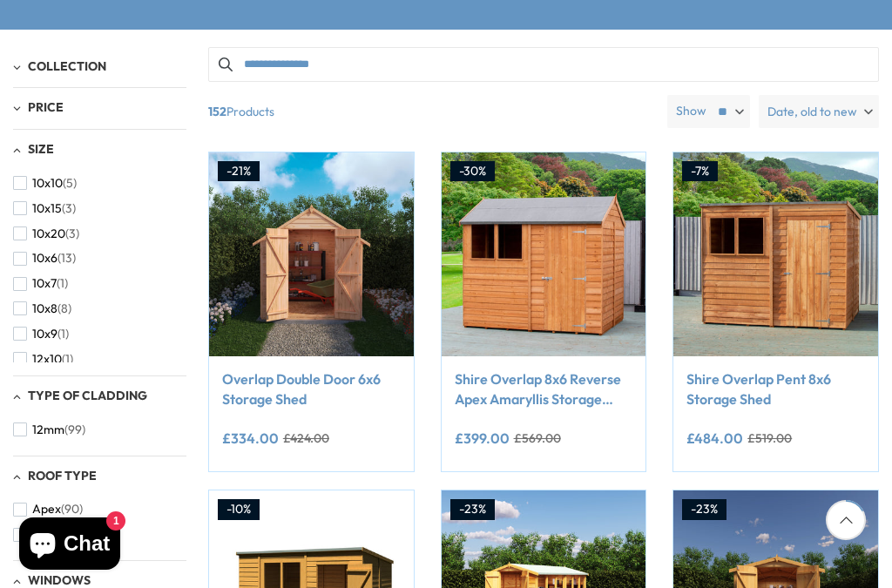  I want to click on span: Date, old to new, so click(812, 112).